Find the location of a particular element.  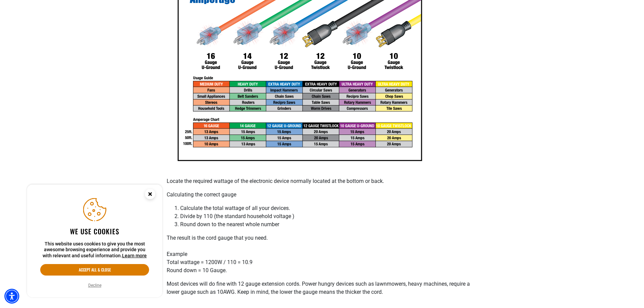

li: Round down to the nearest whole number is located at coordinates (329, 225).